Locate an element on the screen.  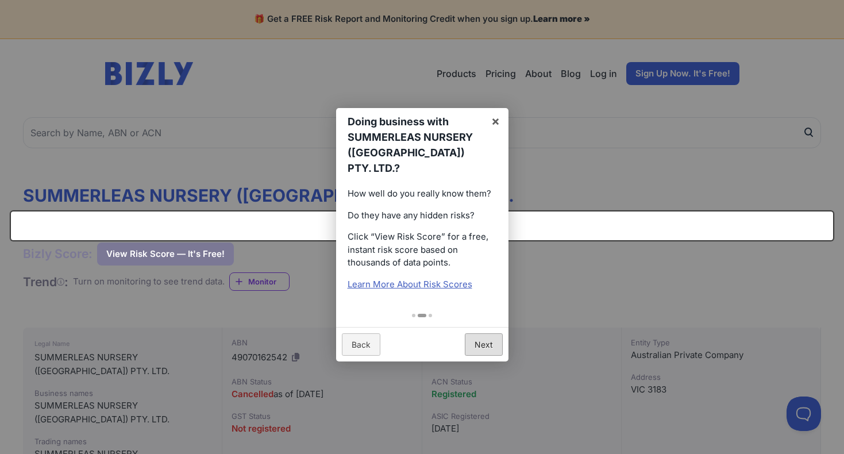
h1: Bizly Score: is located at coordinates (57, 253).